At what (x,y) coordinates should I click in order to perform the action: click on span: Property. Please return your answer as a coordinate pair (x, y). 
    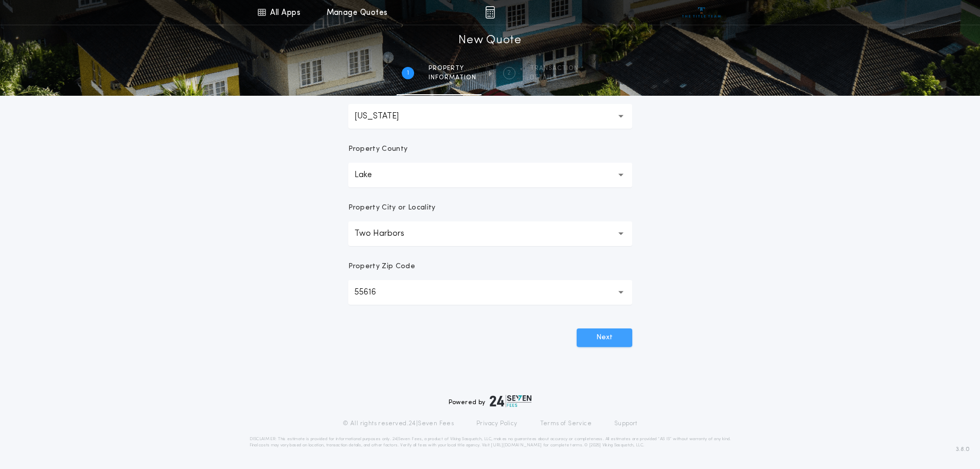
    Looking at the image, I should click on (452, 69).